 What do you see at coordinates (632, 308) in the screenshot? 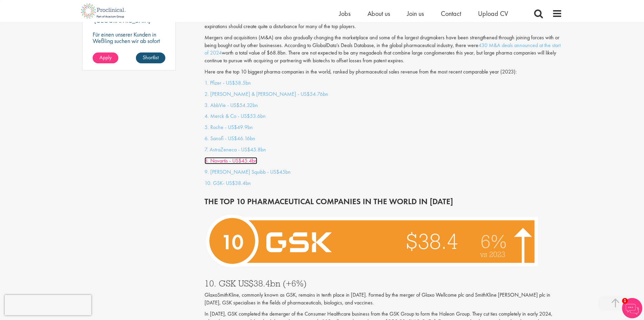
I see `img: Chatbot` at bounding box center [632, 308].